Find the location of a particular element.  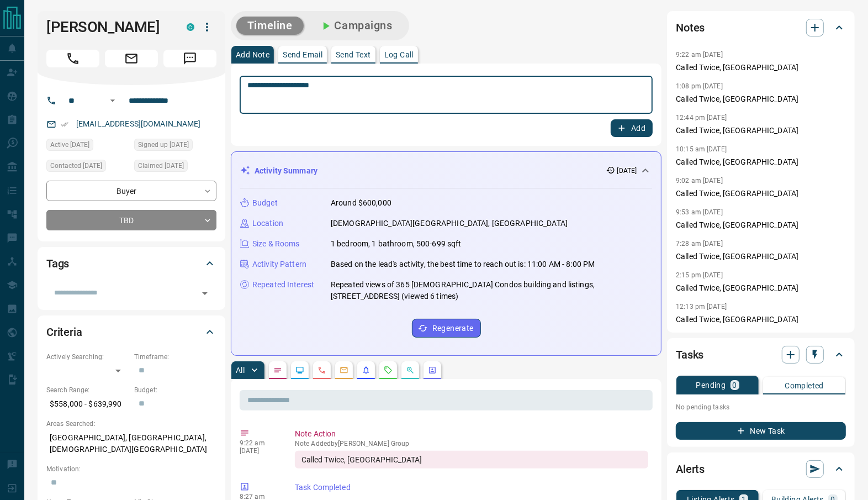

p: Log Call is located at coordinates (399, 54).